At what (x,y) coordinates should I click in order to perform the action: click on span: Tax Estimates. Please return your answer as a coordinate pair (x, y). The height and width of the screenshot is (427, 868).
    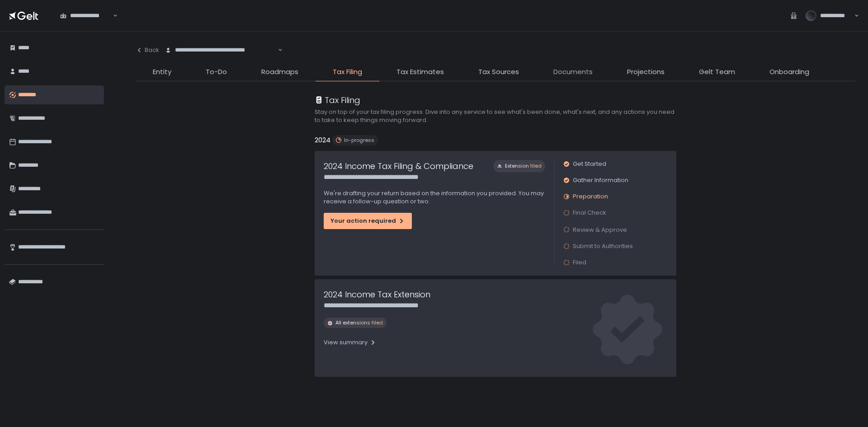
    Looking at the image, I should click on (420, 71).